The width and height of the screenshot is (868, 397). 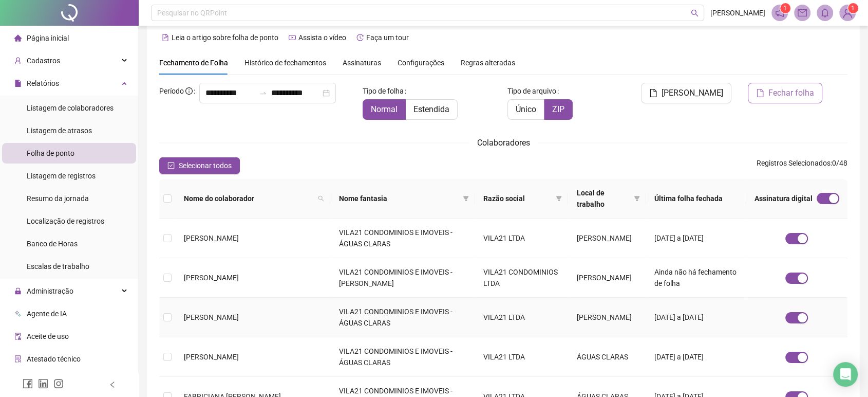 What do you see at coordinates (53, 359) in the screenshot?
I see `span: Atestado técnico` at bounding box center [53, 359].